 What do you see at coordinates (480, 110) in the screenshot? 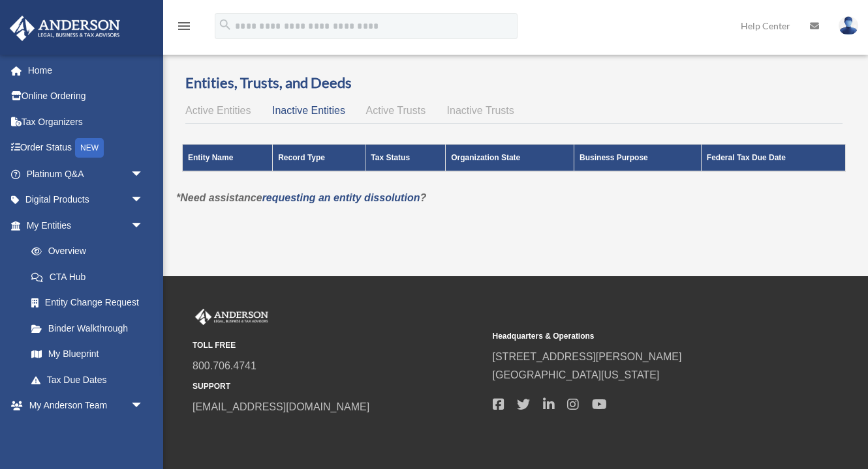
I see `span: Inactive Trusts` at bounding box center [480, 110].